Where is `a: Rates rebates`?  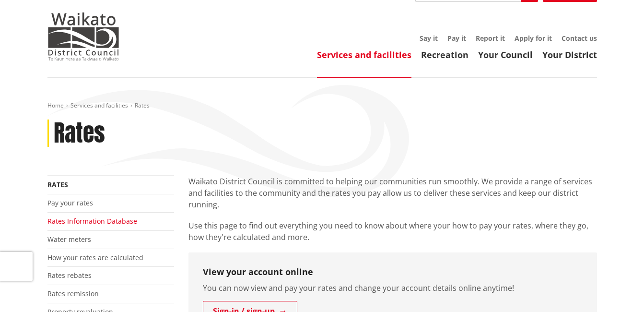
a: Rates rebates is located at coordinates (70, 275).